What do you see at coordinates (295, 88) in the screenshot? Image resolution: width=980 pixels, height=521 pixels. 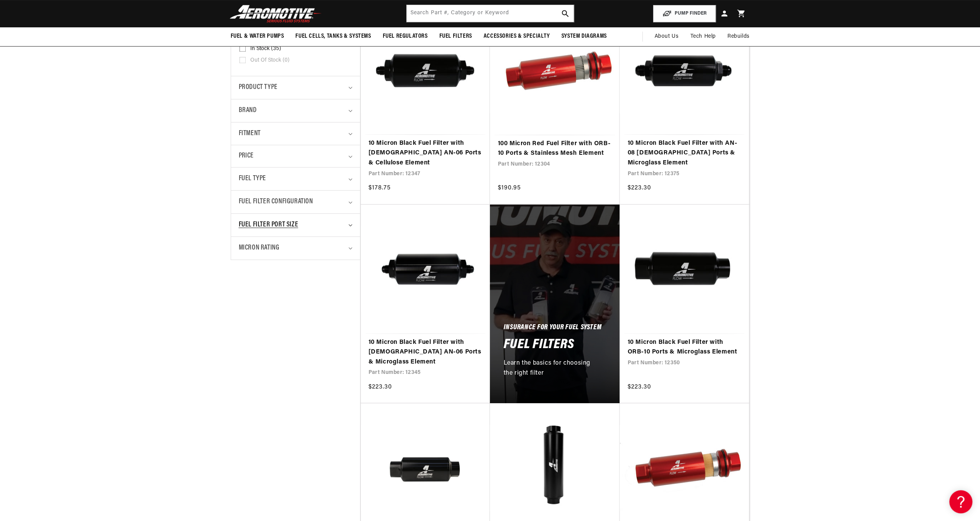 I see `summary: Product type (0 selected)` at bounding box center [295, 88].